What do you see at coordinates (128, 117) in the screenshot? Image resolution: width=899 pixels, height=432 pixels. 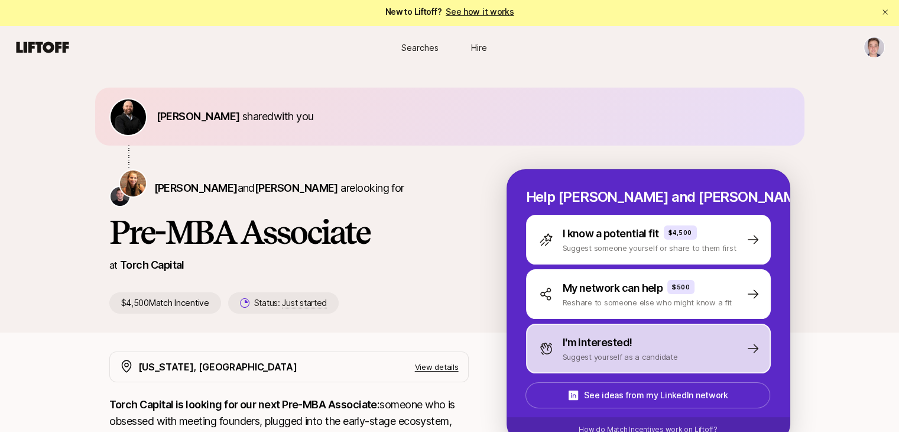 I see `img: 94a5306b_a79e_4fc3_8249_2e7f8964234f.jpg` at bounding box center [128, 117].